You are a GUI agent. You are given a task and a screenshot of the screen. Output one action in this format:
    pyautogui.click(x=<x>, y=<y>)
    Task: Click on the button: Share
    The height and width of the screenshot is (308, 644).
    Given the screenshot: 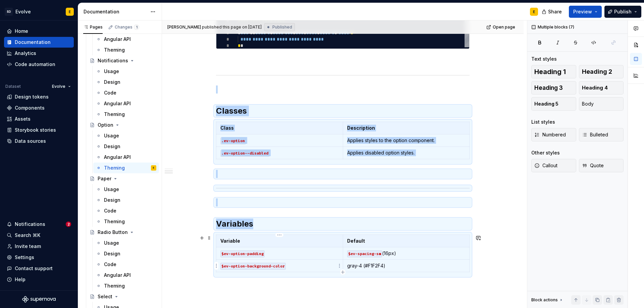 What is the action you would take?
    pyautogui.click(x=552, y=12)
    